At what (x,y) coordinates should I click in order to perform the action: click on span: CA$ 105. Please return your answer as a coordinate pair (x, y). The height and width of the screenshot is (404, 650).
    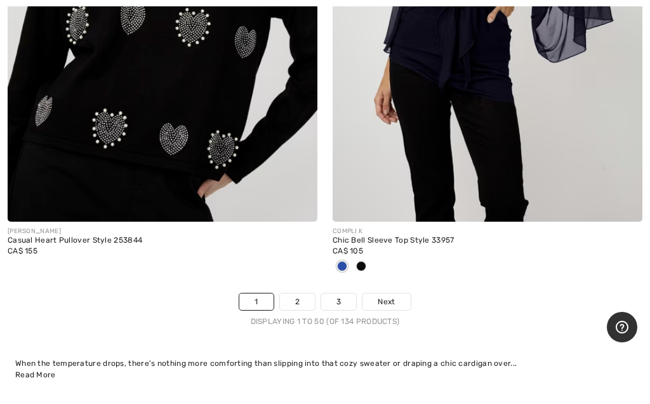
    Looking at the image, I should click on (348, 251).